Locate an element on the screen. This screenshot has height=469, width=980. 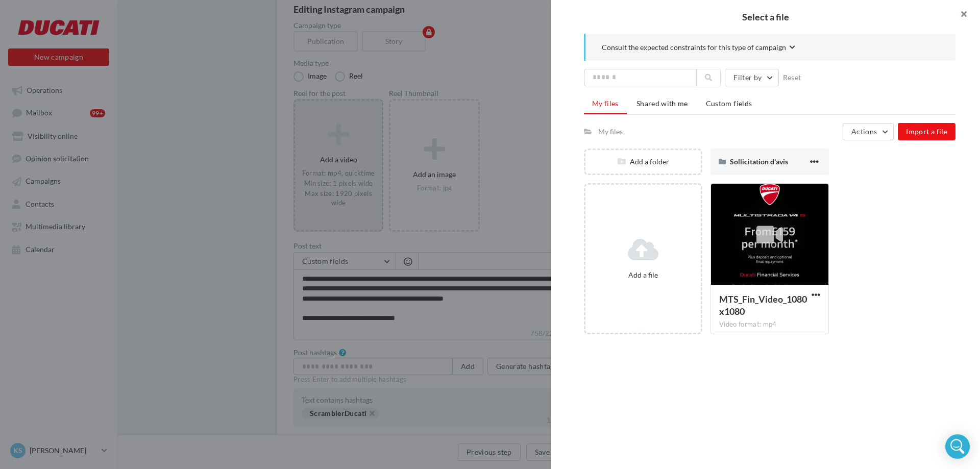
span: Sollicitation d'avis is located at coordinates (758, 162).